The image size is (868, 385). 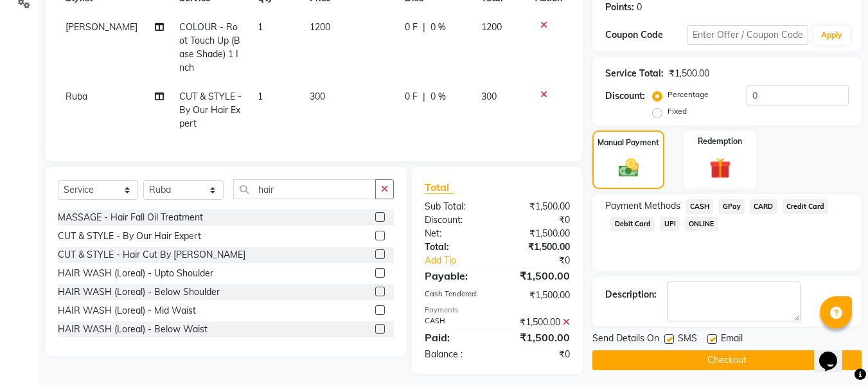 I want to click on img: _cash.svg, so click(x=628, y=167).